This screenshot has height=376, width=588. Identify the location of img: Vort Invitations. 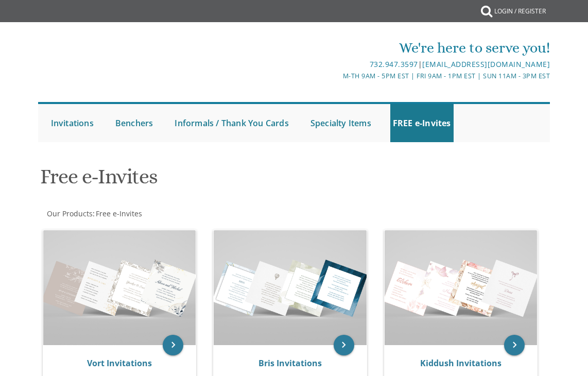
(120, 287).